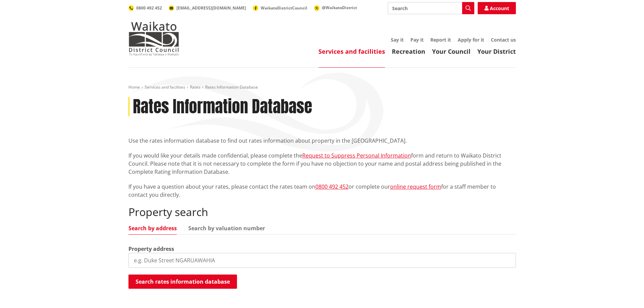 This screenshot has height=308, width=644. What do you see at coordinates (149, 8) in the screenshot?
I see `span: 0800 492 452` at bounding box center [149, 8].